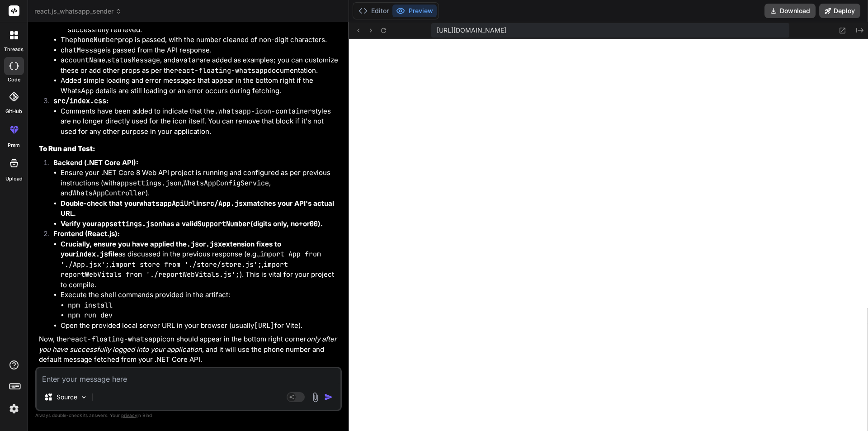 This screenshot has height=431, width=868. I want to click on code: npm run dev, so click(90, 315).